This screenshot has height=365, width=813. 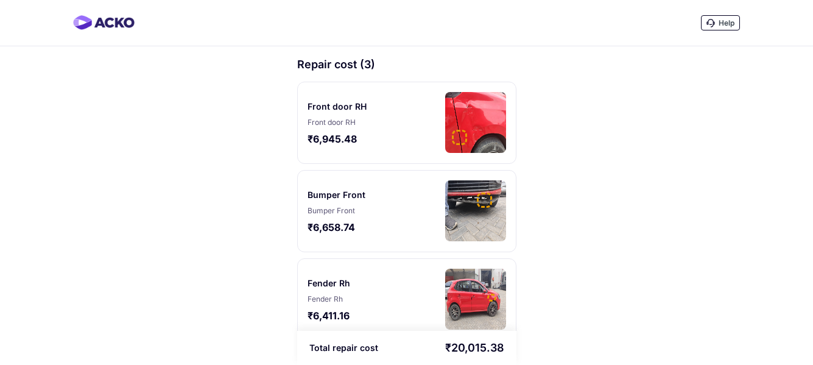 I want to click on img: horizontal-gradient.png, so click(x=104, y=23).